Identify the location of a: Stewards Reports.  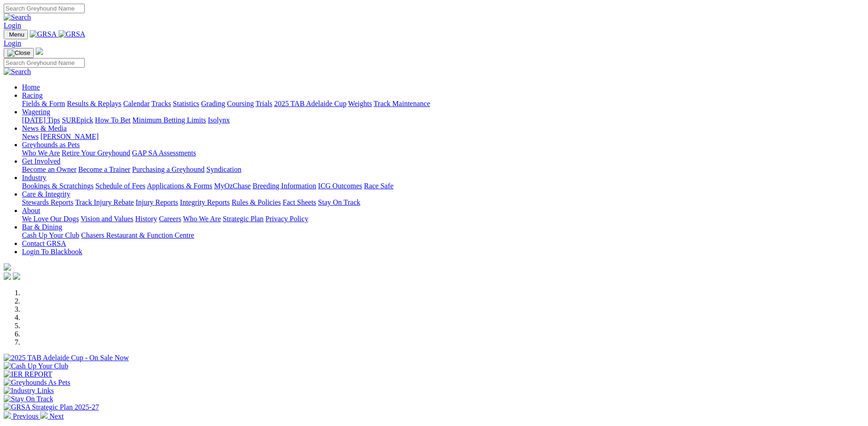
(47, 202).